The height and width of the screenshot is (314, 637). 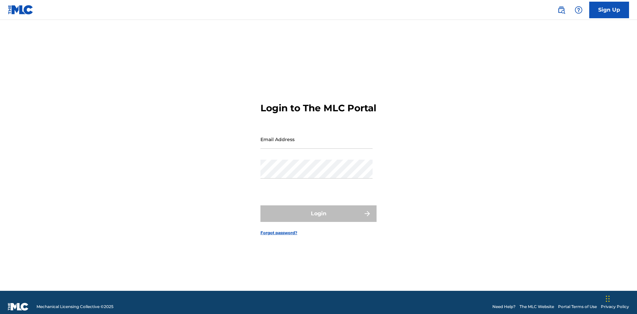 I want to click on img: MLC Logo, so click(x=21, y=10).